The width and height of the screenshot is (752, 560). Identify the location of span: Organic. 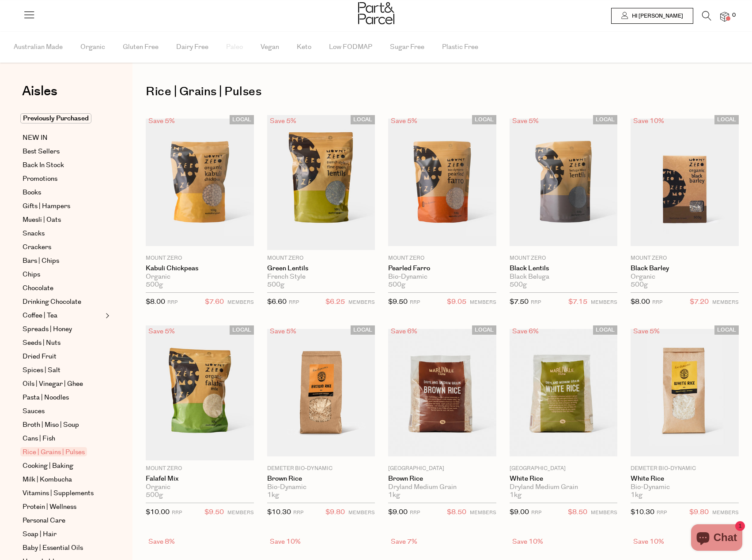
(92, 47).